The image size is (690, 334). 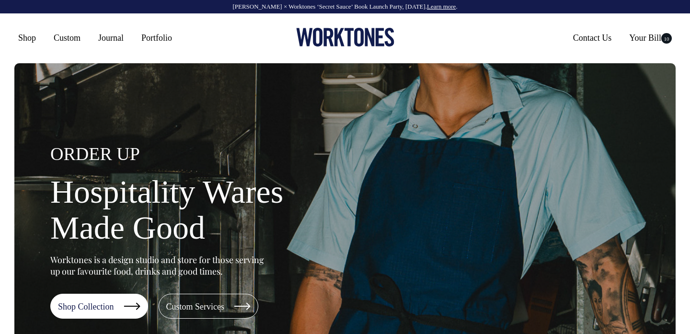 I want to click on a: Learn more, so click(x=441, y=6).